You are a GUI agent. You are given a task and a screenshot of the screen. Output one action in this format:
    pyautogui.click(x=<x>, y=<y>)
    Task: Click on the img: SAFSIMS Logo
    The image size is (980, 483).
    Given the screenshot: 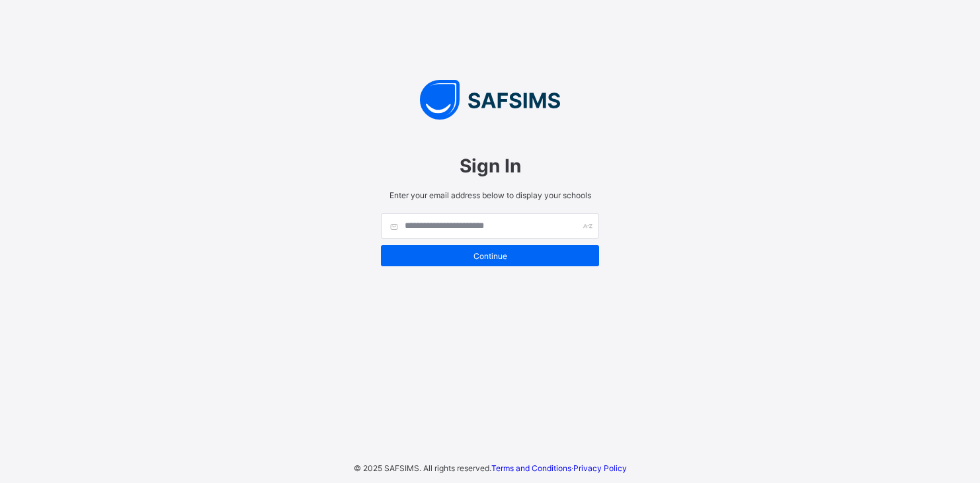 What is the action you would take?
    pyautogui.click(x=490, y=100)
    